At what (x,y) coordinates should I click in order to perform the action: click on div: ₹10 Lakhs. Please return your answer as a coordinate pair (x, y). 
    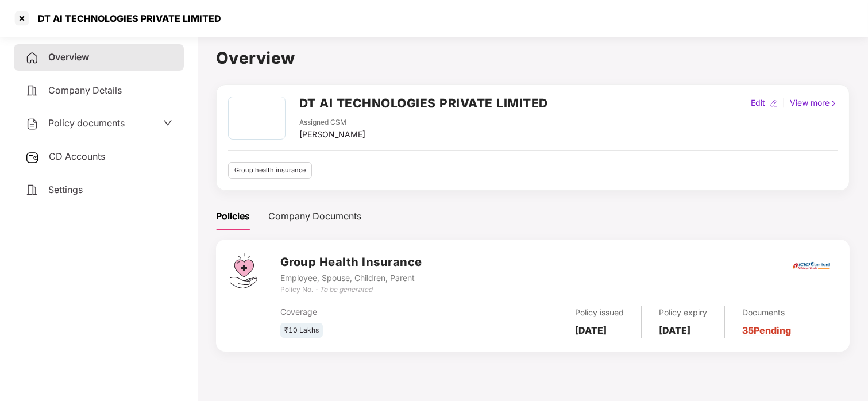
    Looking at the image, I should click on (302, 330).